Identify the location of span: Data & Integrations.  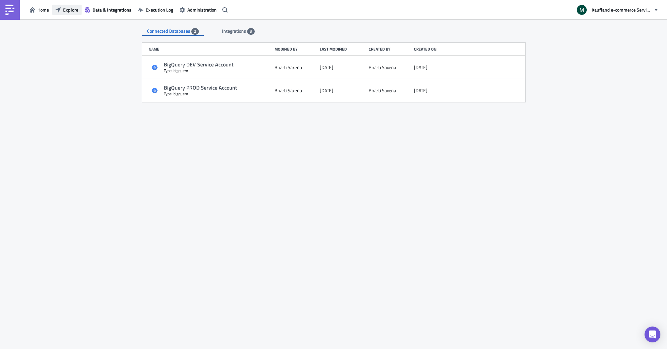
(112, 10).